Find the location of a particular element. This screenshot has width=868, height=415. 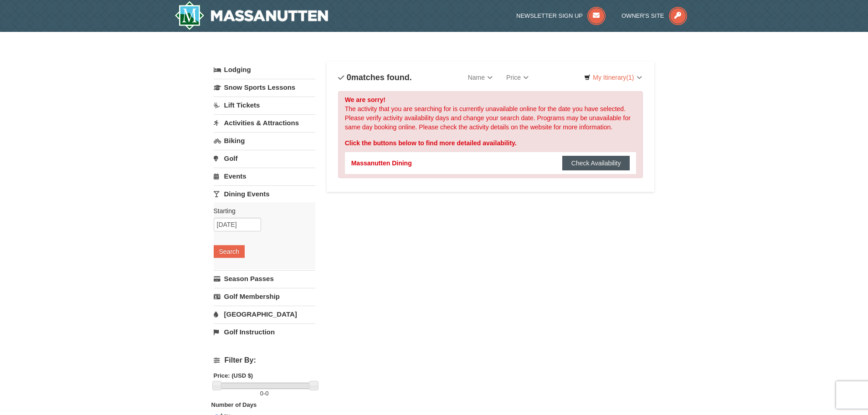

span: (1) is located at coordinates (630, 78).